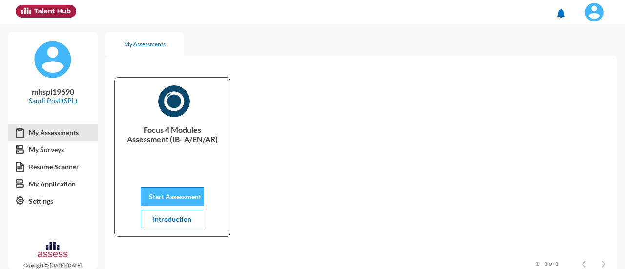 The width and height of the screenshot is (625, 269). What do you see at coordinates (53, 150) in the screenshot?
I see `a: My Surveys` at bounding box center [53, 150].